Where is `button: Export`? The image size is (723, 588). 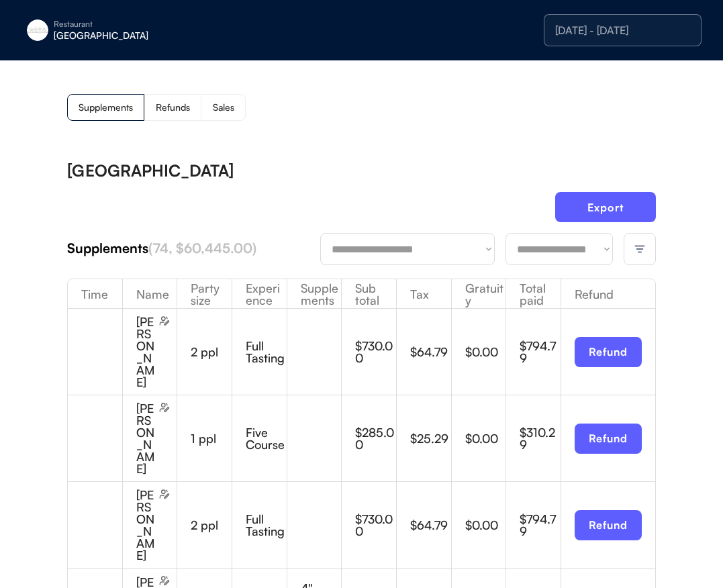
button: Export is located at coordinates (606, 207).